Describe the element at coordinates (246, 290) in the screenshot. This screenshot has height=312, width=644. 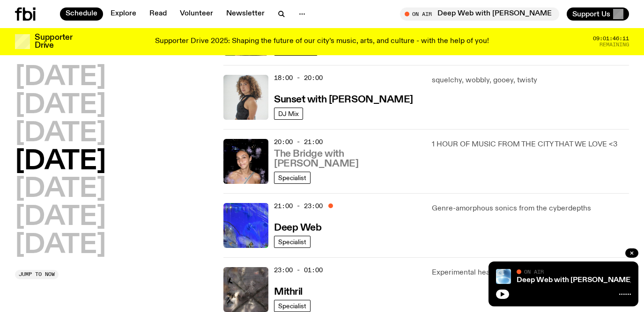
I see `a: An abstract artwork in mostly grey, with a textural cross in the centre. There are metallic and d...` at that location.